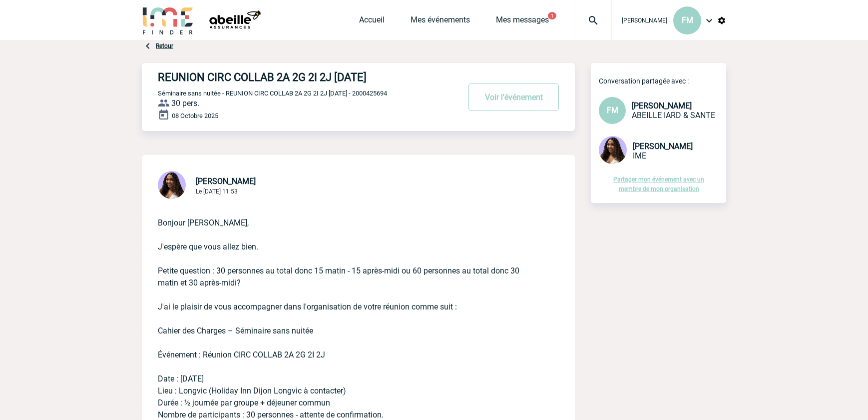 Image resolution: width=868 pixels, height=420 pixels. I want to click on button: 1, so click(552, 16).